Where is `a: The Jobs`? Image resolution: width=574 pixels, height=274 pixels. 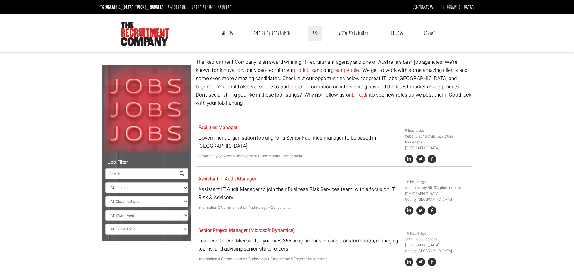
a: The Jobs is located at coordinates (396, 33).